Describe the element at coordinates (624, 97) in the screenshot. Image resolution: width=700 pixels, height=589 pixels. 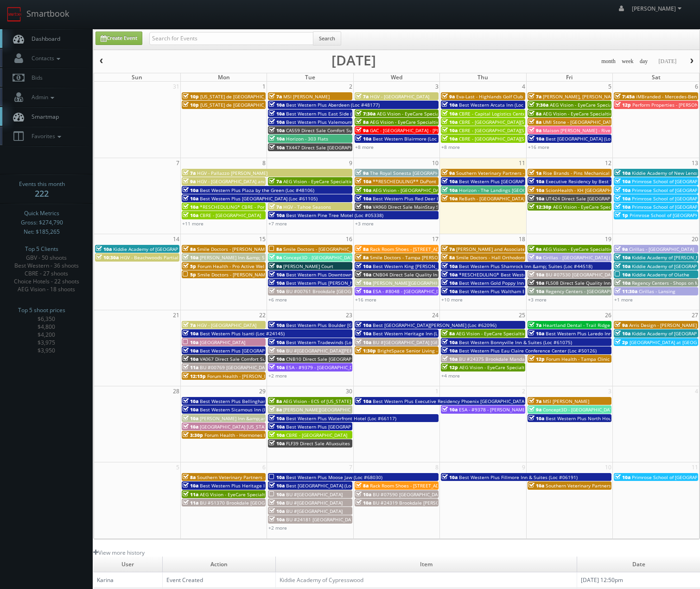
I see `span: 7:45a` at that location.